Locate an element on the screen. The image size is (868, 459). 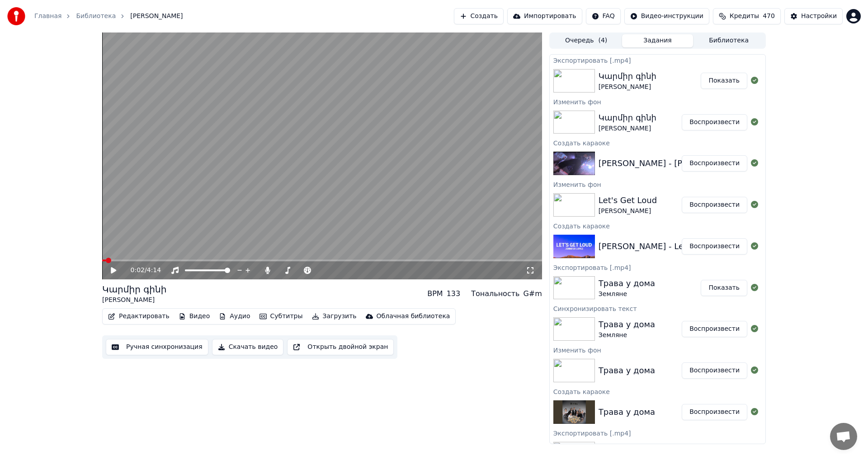
div: Тональность is located at coordinates (495, 294).